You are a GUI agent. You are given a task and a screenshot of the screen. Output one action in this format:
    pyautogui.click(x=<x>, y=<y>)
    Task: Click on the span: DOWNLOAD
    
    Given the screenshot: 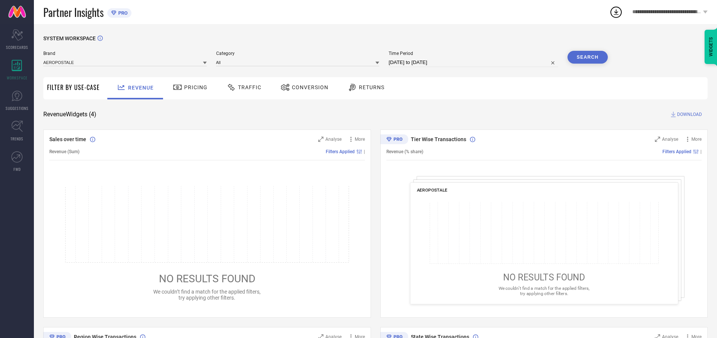 What is the action you would take?
    pyautogui.click(x=689, y=114)
    